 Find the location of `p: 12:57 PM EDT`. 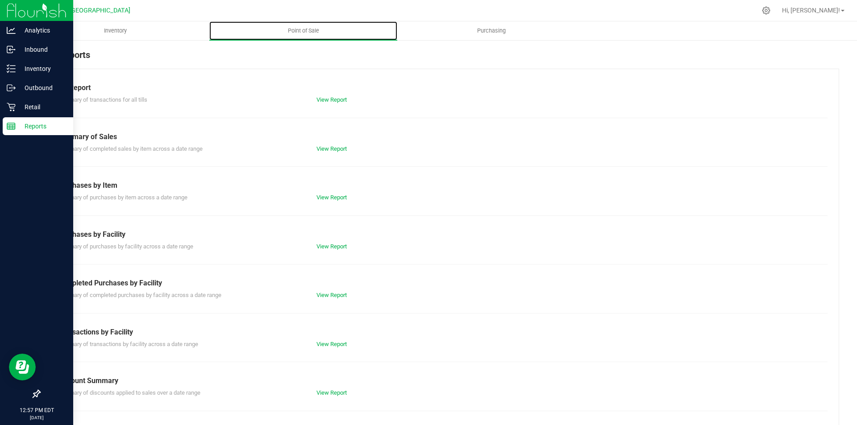

p: 12:57 PM EDT is located at coordinates (37, 410).